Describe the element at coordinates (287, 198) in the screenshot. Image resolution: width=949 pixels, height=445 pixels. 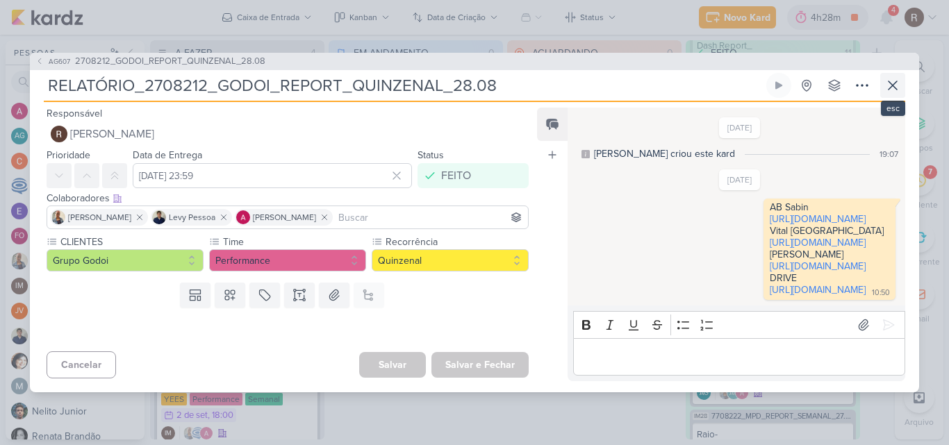
I see `div: Colaboradores` at that location.